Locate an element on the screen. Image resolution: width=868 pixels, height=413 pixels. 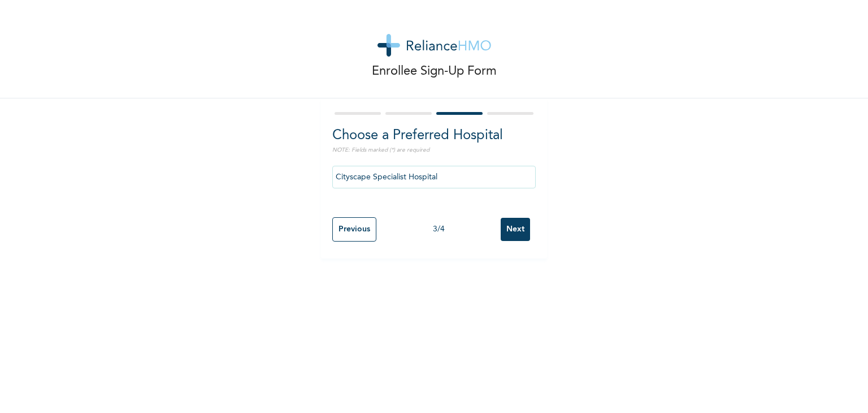
div: 3 / 4 is located at coordinates (439, 229).